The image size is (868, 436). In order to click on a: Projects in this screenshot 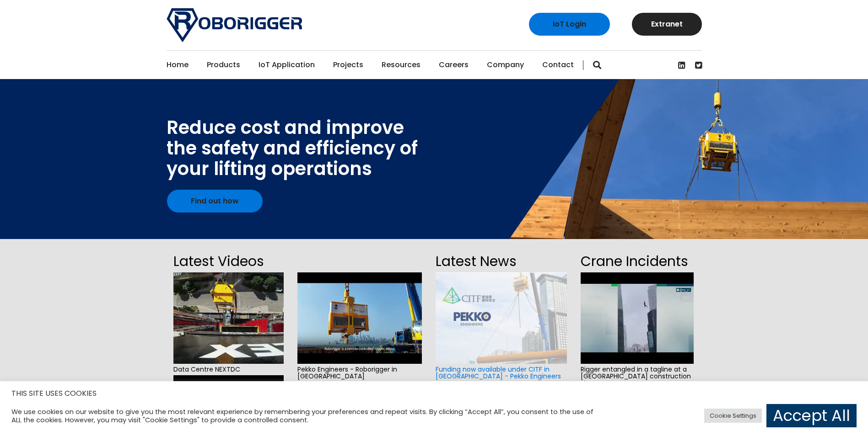, I will do `click(348, 65)`.